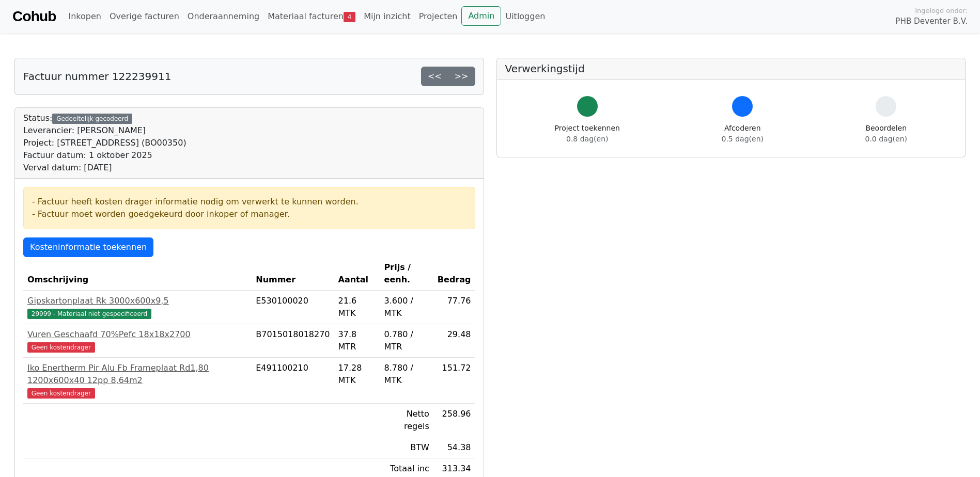 Image resolution: width=980 pixels, height=477 pixels. What do you see at coordinates (407, 420) in the screenshot?
I see `td: Netto regels` at bounding box center [407, 420].